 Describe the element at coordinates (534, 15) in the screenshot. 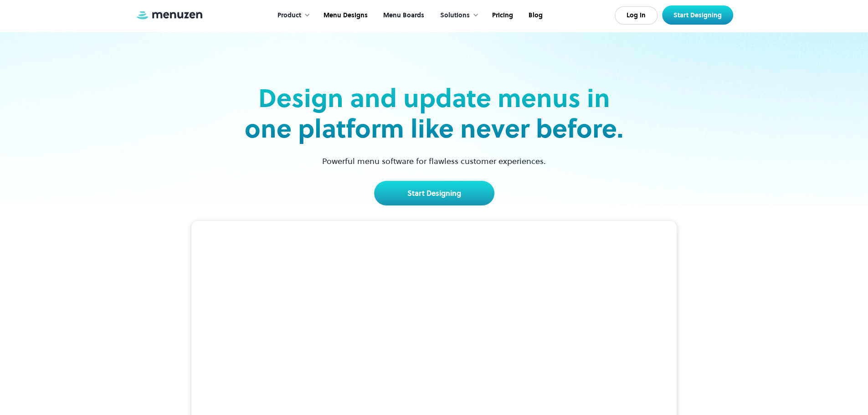

I see `a: Blog` at that location.